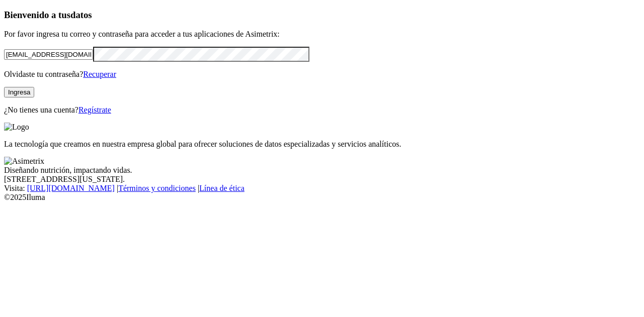  Describe the element at coordinates (157, 188) in the screenshot. I see `a: Términos y condiciones` at that location.